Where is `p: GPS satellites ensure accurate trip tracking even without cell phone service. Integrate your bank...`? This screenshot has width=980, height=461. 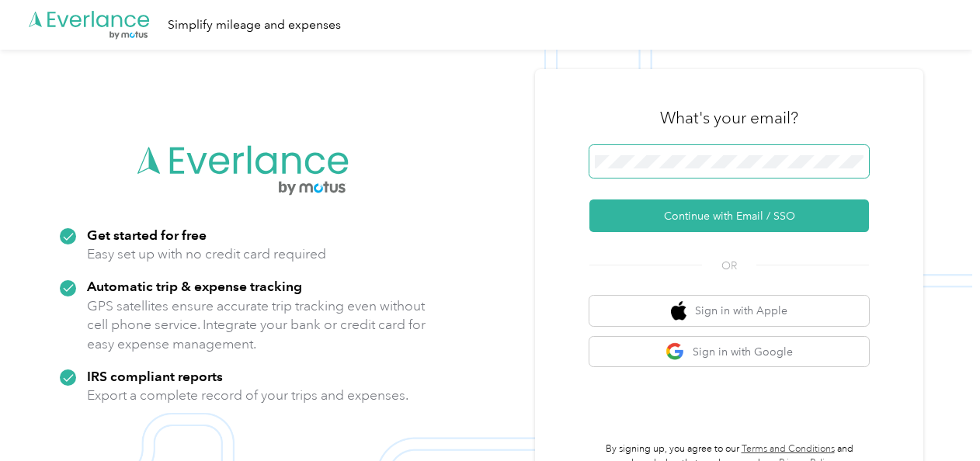 p: GPS satellites ensure accurate trip tracking even without cell phone service. Integrate your bank... is located at coordinates (256, 325).